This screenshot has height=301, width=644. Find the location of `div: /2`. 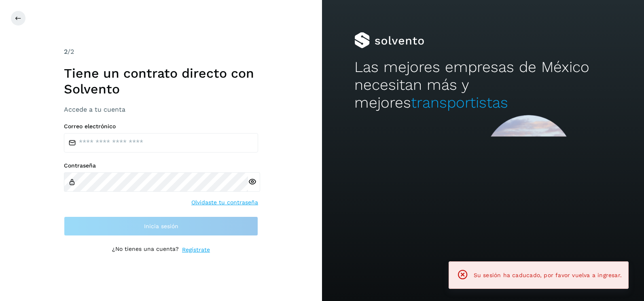

div: /2 is located at coordinates (161, 52).